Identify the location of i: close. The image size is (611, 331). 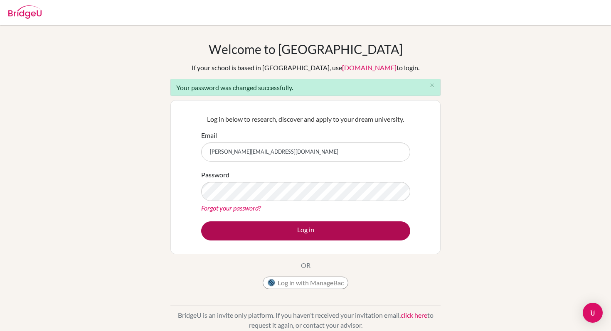
(432, 85).